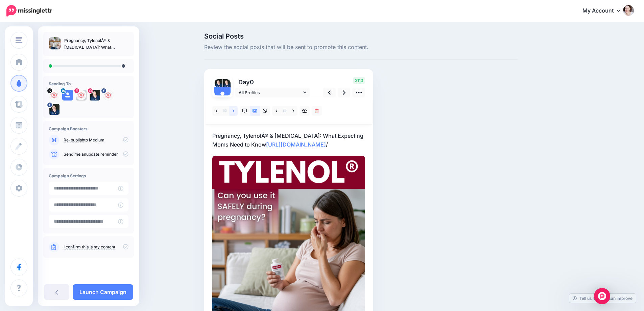  What do you see at coordinates (361, 36) in the screenshot?
I see `span: Social Posts` at bounding box center [361, 36].